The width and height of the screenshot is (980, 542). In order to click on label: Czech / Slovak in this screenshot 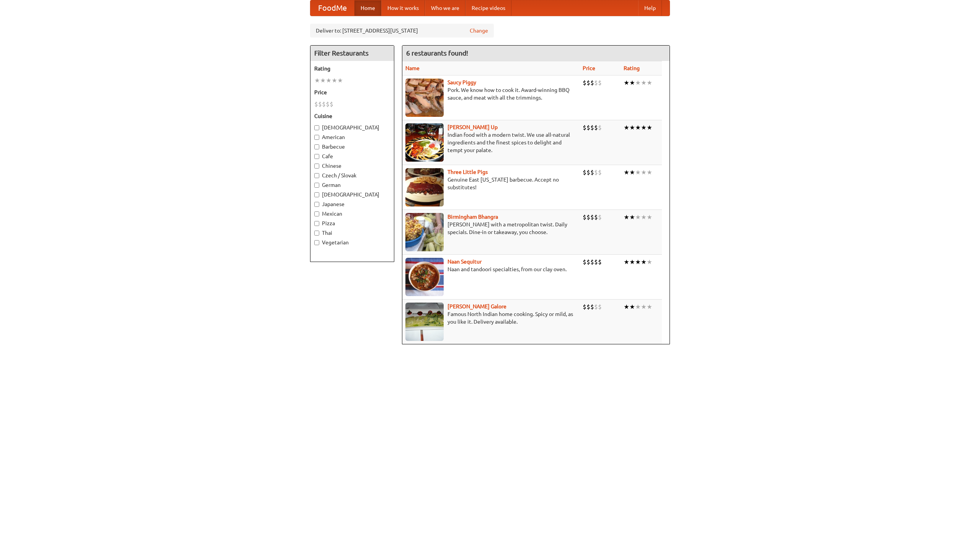, I will do `click(352, 176)`.